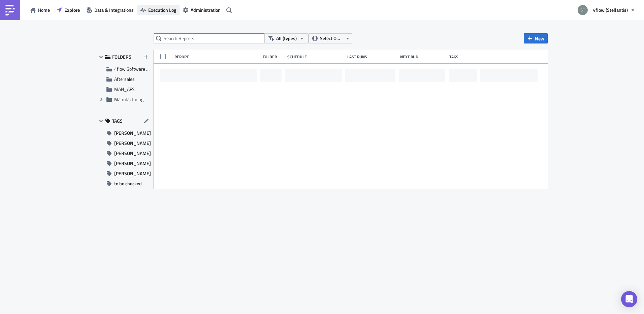 The width and height of the screenshot is (644, 314). I want to click on div: Tags, so click(463, 56).